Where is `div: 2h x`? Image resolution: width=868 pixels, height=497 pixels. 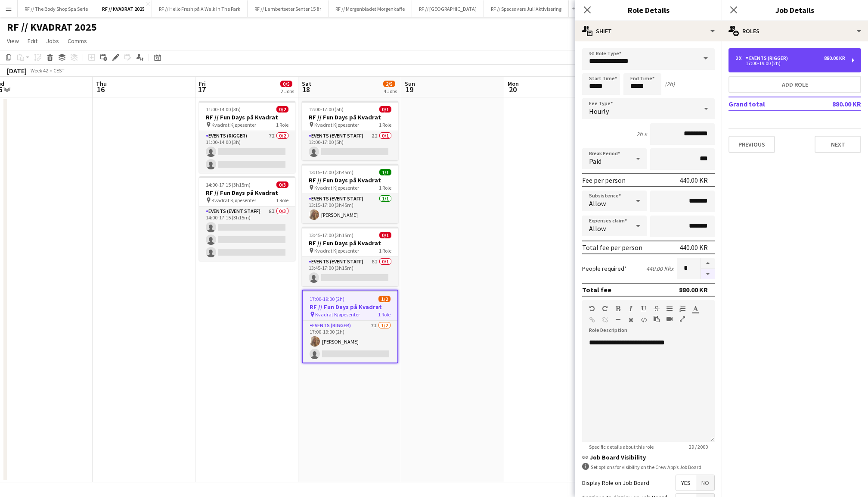 div: 2h x is located at coordinates (641, 134).